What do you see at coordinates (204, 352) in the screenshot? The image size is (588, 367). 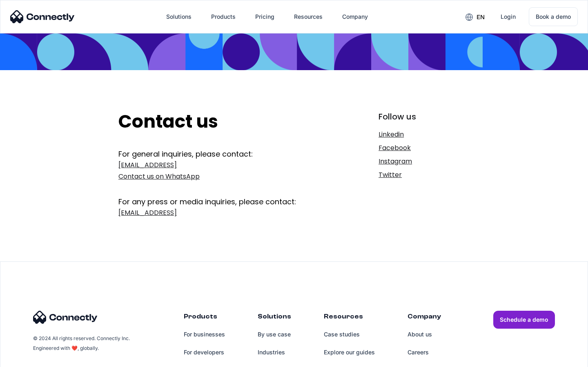 I see `a: For developers` at bounding box center [204, 352].